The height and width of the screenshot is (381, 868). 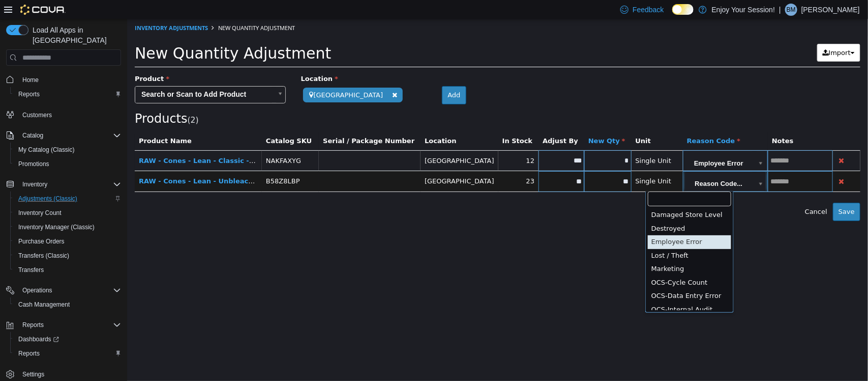 I want to click on div: Lost / Theft, so click(x=563, y=237).